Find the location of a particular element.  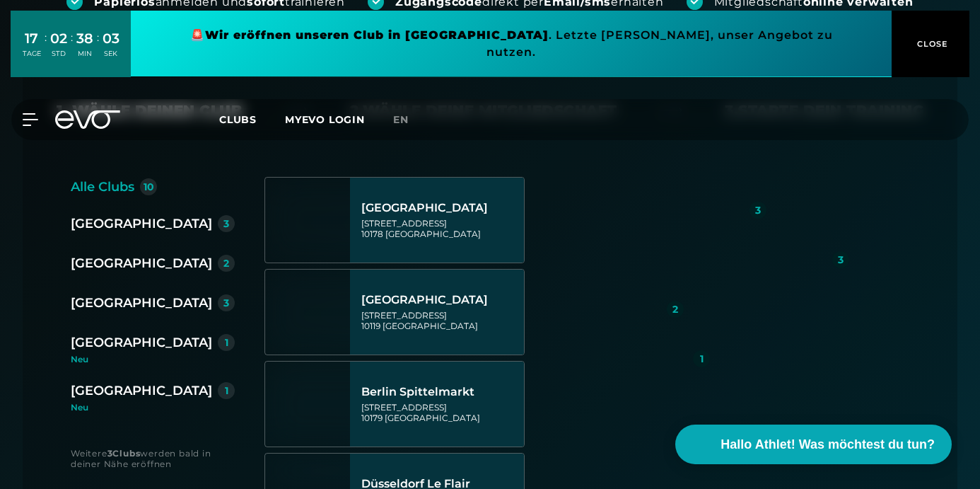

div: SEK is located at coordinates (111, 54).